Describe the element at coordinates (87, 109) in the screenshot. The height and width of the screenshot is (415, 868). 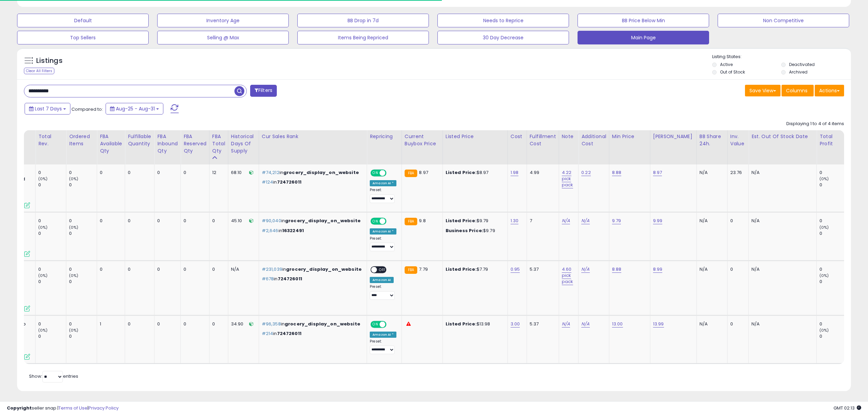
I see `span: Compared to:` at that location.